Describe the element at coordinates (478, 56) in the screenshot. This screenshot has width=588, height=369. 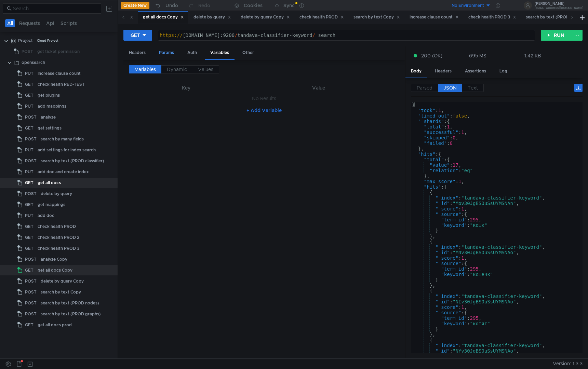
I see `div: 695 MS` at that location.